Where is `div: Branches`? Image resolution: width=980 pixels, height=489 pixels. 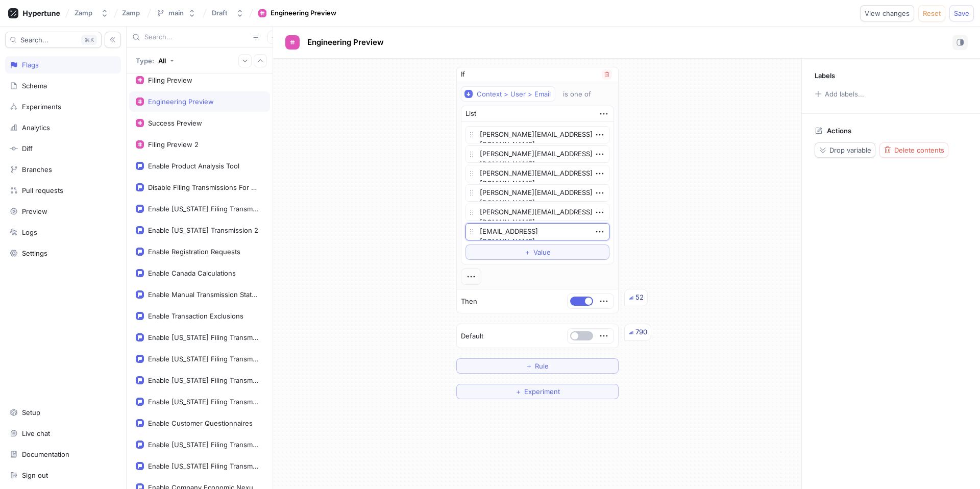 div: Branches is located at coordinates (37, 169).